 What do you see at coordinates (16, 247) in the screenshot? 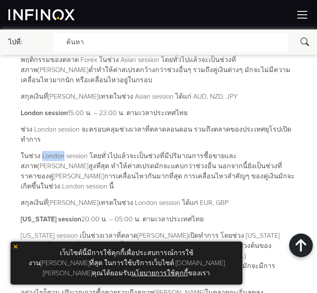
I see `img: yellow close icon` at bounding box center [16, 247].